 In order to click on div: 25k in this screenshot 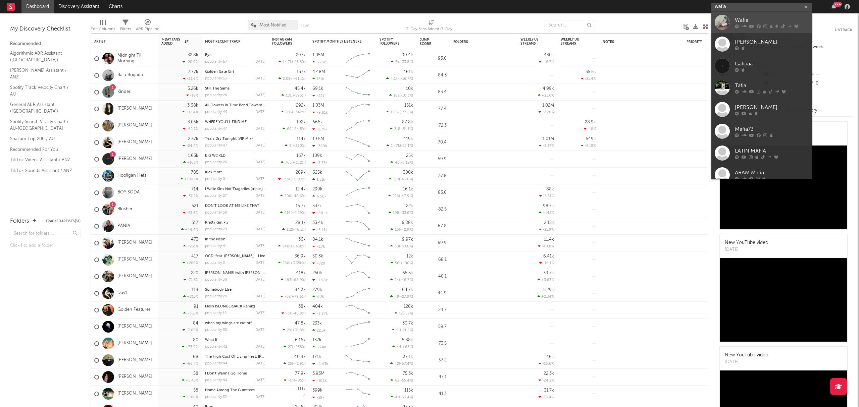, I will do `click(409, 156)`.